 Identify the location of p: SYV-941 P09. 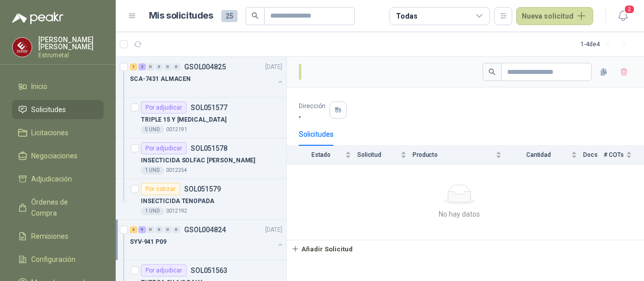
(148, 242).